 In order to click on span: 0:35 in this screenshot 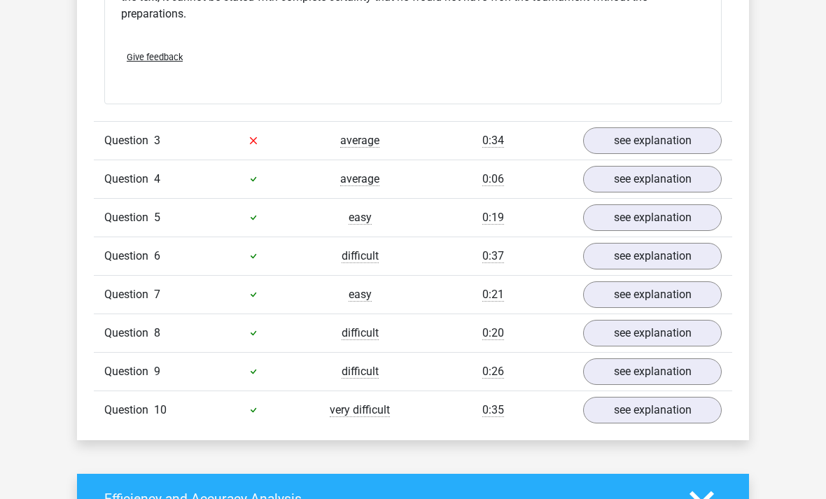, I will do `click(493, 410)`.